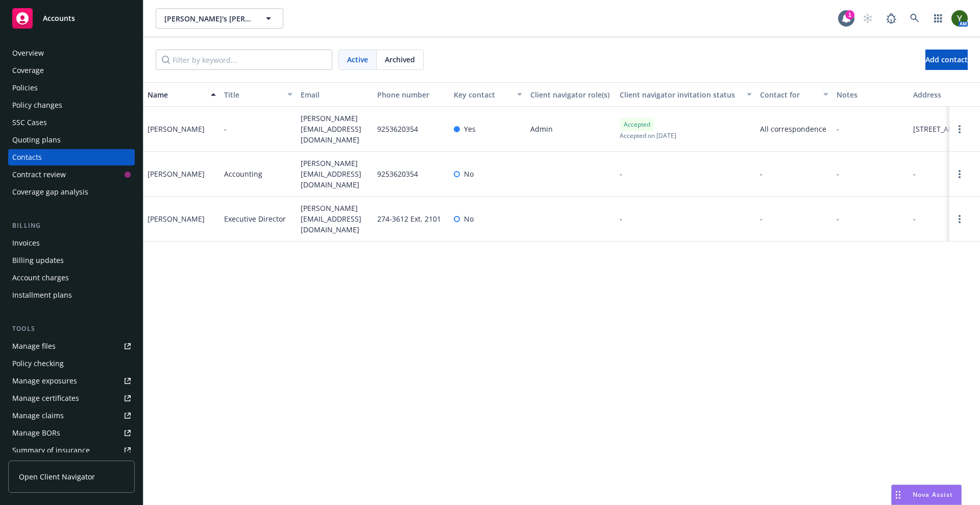 The height and width of the screenshot is (505, 980). What do you see at coordinates (71, 123) in the screenshot?
I see `a: SSC Cases` at bounding box center [71, 123].